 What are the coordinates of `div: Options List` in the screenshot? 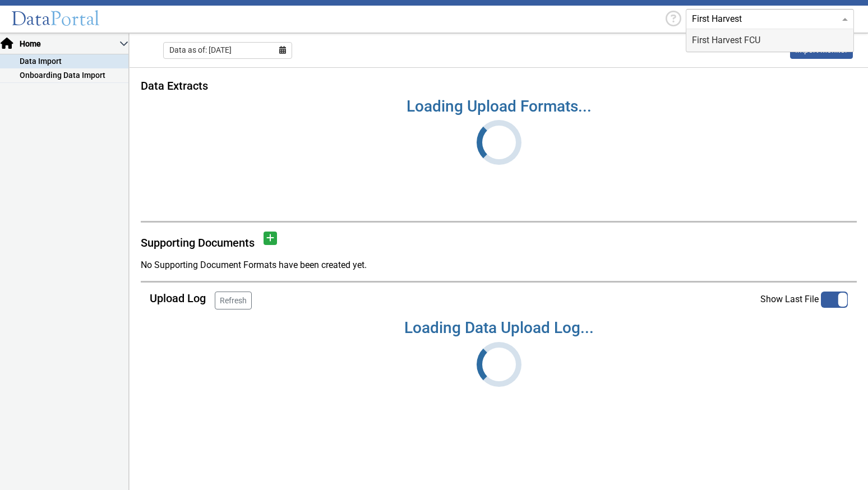 It's located at (770, 40).